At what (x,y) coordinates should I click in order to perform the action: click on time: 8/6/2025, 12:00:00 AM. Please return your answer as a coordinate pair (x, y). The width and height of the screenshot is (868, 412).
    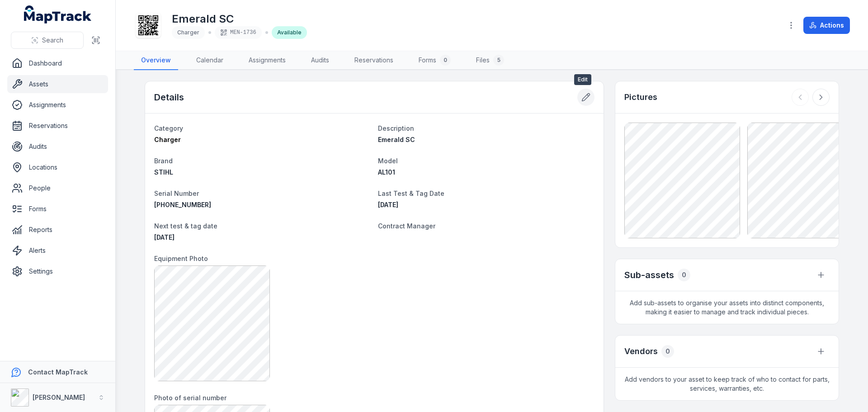
    Looking at the image, I should click on (388, 205).